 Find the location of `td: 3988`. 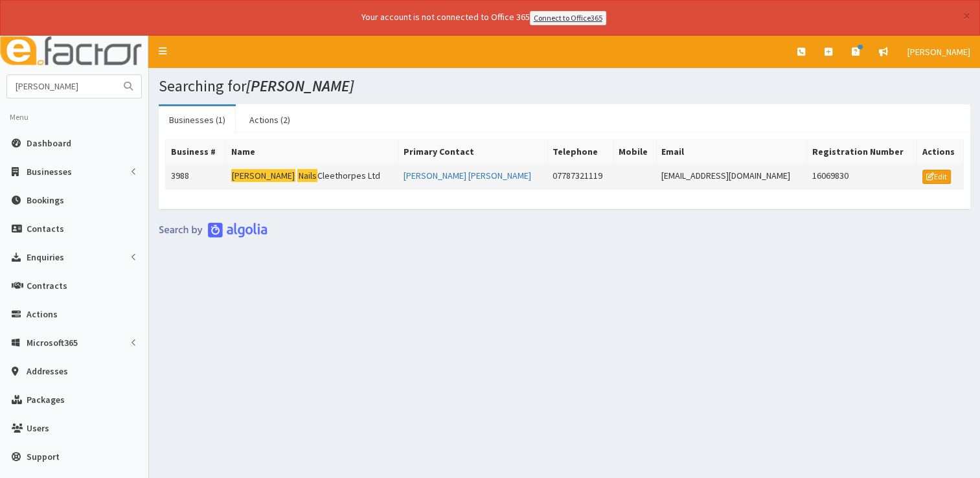

td: 3988 is located at coordinates (196, 176).